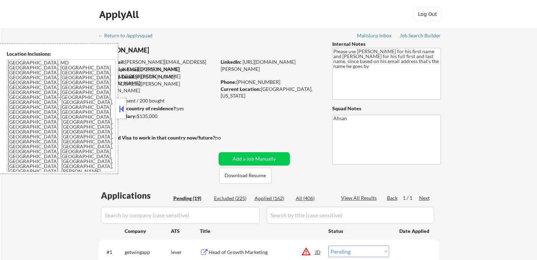 The image size is (537, 260). What do you see at coordinates (185, 232) in the screenshot?
I see `div: ATS` at bounding box center [185, 232].